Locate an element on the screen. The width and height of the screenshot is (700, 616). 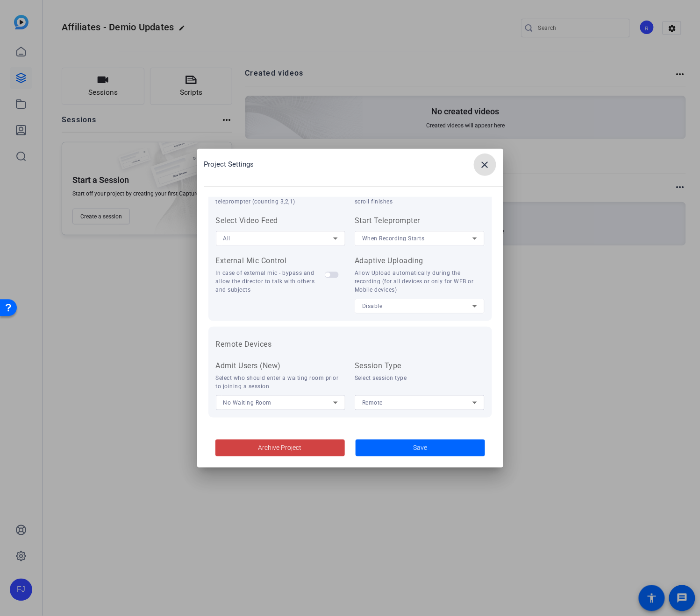
span: Archive Project is located at coordinates (280, 447).